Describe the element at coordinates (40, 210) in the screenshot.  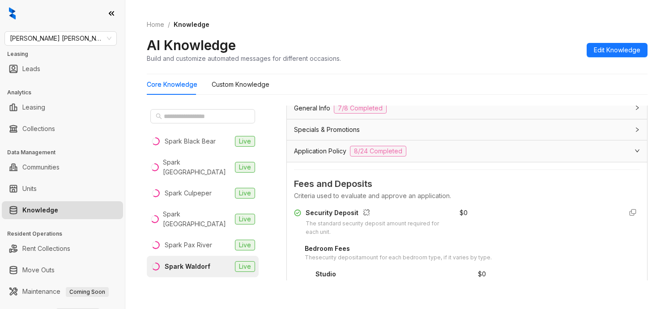
I see `a: Knowledge` at that location.